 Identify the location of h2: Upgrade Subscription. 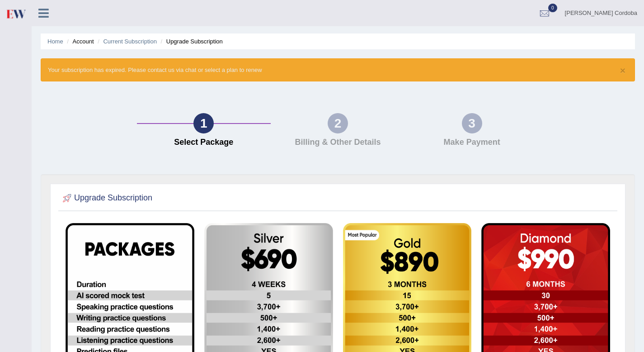
(106, 198).